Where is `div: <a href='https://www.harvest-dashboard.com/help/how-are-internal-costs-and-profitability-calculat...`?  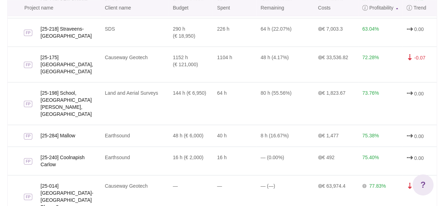
div: <a href='https://www.harvest-dashboard.com/help/how-are-internal-costs-and-profitability-calculat... is located at coordinates (365, 8).